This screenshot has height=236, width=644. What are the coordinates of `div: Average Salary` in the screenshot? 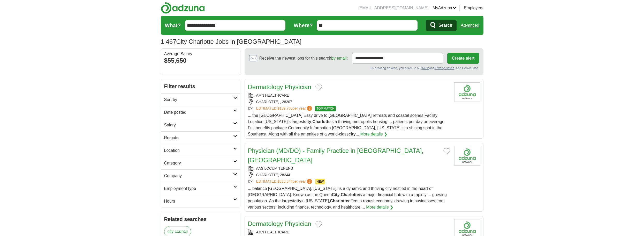 It's located at (201, 54).